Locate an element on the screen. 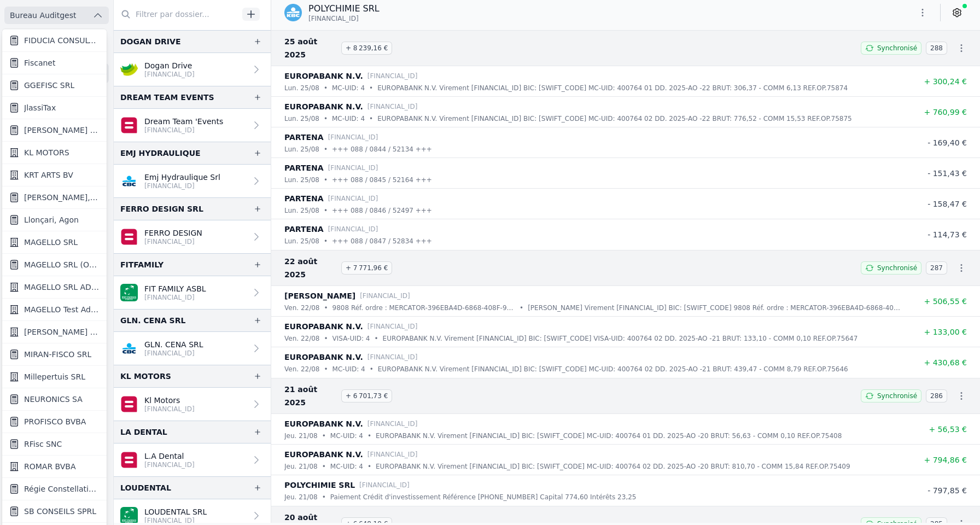 The height and width of the screenshot is (525, 980). span: FIDUCIA CONSULTING SRL is located at coordinates (62, 40).